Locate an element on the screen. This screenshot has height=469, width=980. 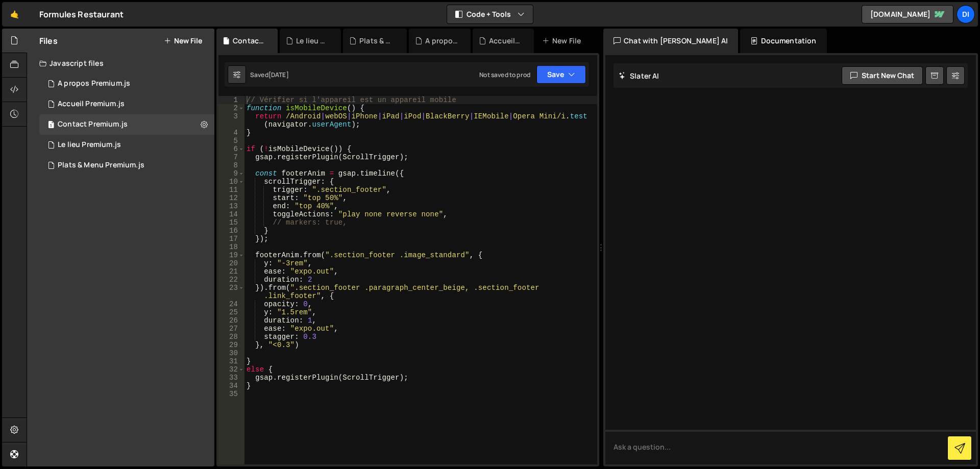
div: 28 is located at coordinates (231, 337).